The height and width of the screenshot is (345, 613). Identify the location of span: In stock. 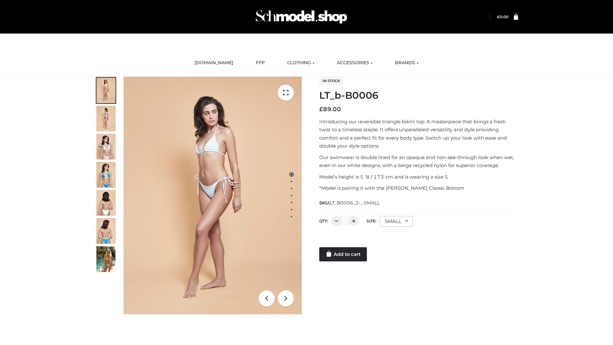
(331, 81).